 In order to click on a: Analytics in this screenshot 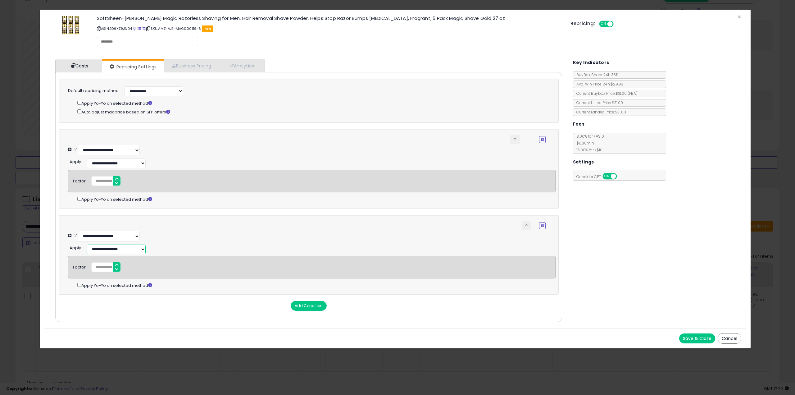, I will do `click(241, 66)`.